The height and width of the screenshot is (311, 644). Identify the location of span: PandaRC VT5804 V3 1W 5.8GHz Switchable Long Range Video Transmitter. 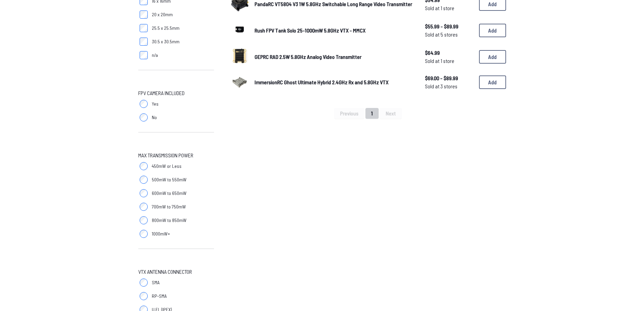
(333, 4).